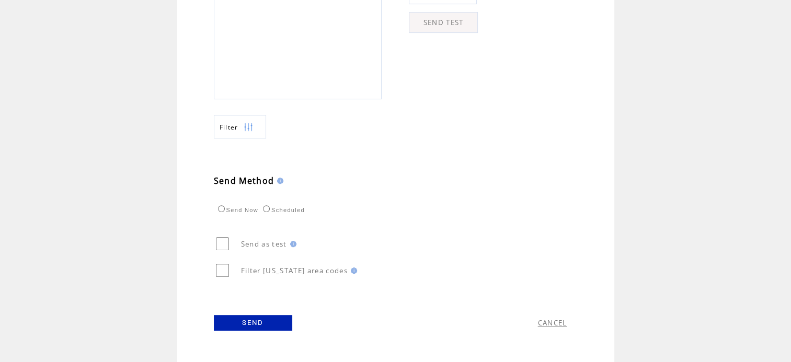 The height and width of the screenshot is (362, 791). What do you see at coordinates (553, 323) in the screenshot?
I see `a: CANCEL` at bounding box center [553, 323].